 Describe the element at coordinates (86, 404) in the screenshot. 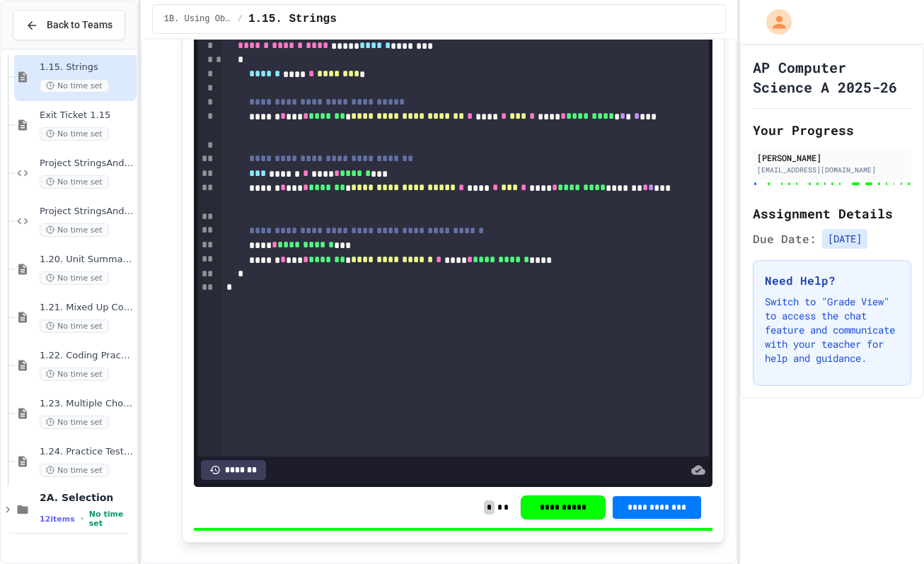

I see `span: 1.23. Multiple Choice Exercises for Unit 1b (1.9-1.15)` at that location.